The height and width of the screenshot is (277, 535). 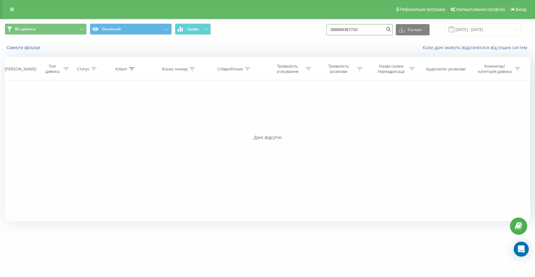 What do you see at coordinates (121, 69) in the screenshot?
I see `div: Клієнт` at bounding box center [121, 69].